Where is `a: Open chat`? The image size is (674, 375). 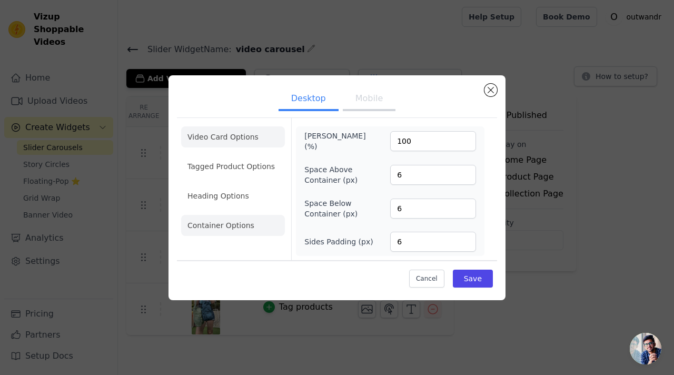 a: Open chat is located at coordinates (645, 348).